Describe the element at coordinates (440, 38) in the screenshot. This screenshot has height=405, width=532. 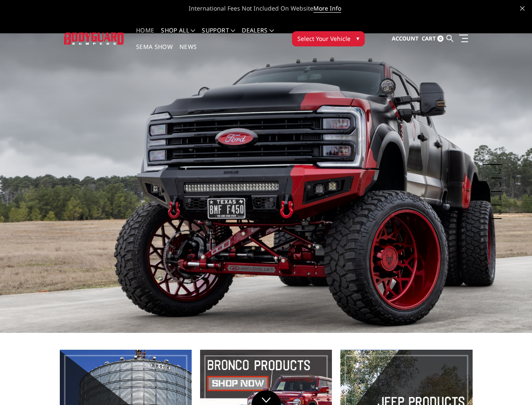
I see `span: 0` at that location.